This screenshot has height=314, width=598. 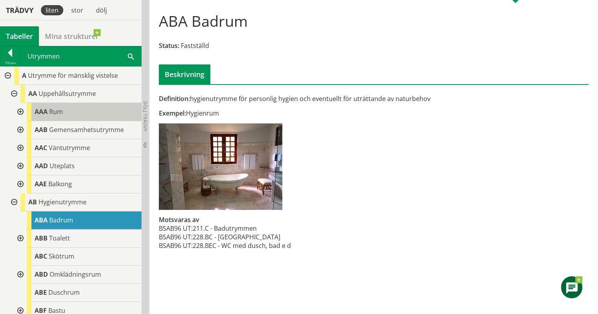 What do you see at coordinates (195, 46) in the screenshot?
I see `span: Fastställd` at bounding box center [195, 46].